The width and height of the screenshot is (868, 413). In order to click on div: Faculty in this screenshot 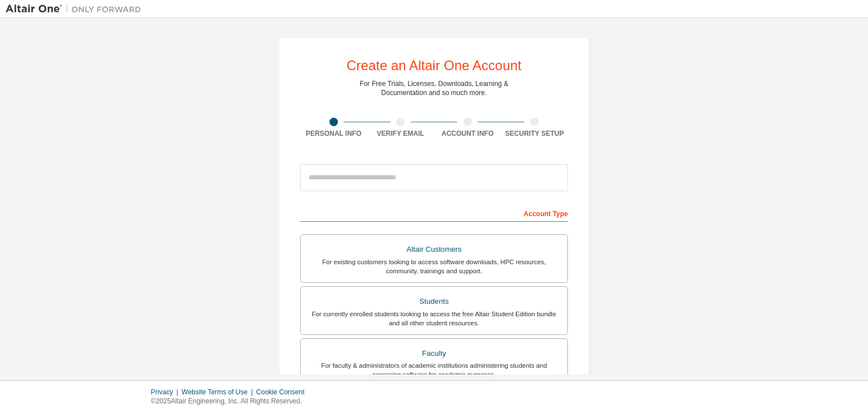, I will do `click(434, 353)`.